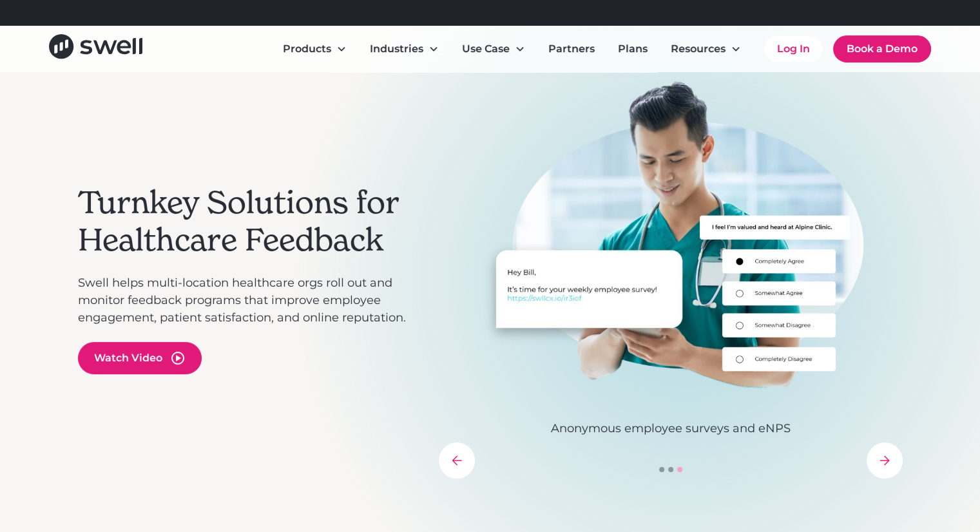  I want to click on p: Anonymous employee surveys and eNPS, so click(671, 429).